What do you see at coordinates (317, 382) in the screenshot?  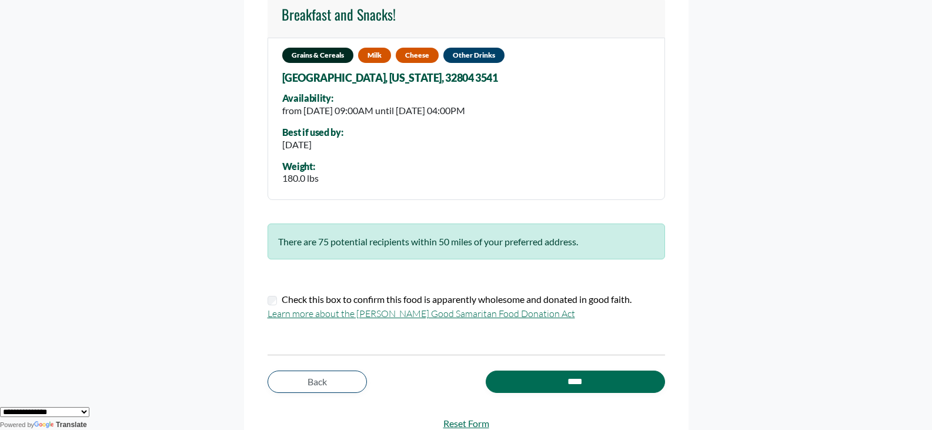 I see `a: Back` at bounding box center [317, 382].